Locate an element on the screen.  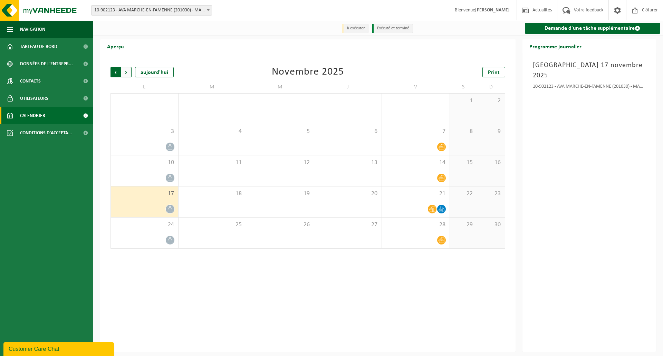
h2: Aperçu is located at coordinates (115, 46).